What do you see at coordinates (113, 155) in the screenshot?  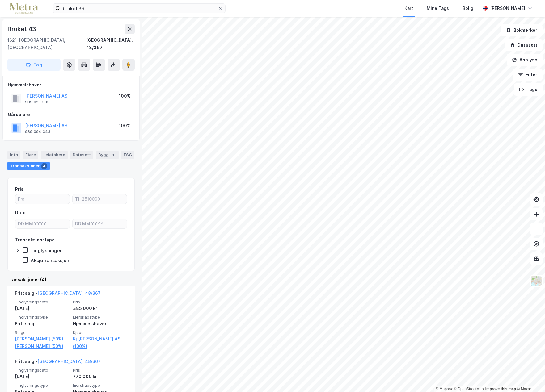 I see `div: 1` at bounding box center [113, 155].